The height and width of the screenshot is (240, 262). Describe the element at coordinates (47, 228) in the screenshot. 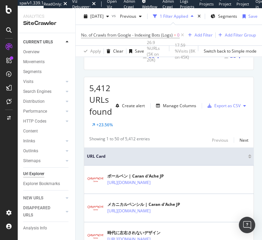

I see `a: Analysis Info` at that location.